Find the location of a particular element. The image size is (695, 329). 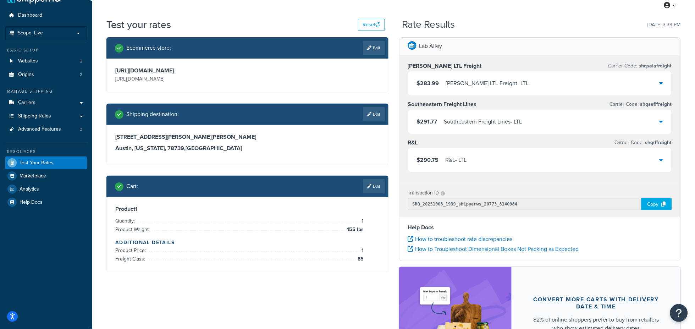

li: Analytics is located at coordinates (46, 189).